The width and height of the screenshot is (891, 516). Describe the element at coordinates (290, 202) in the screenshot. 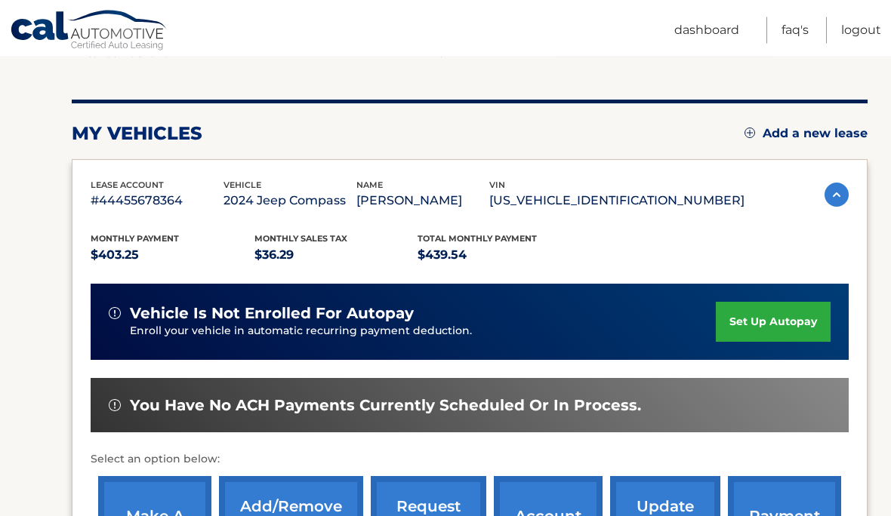

I see `p: 2024 Jeep Compass` at that location.